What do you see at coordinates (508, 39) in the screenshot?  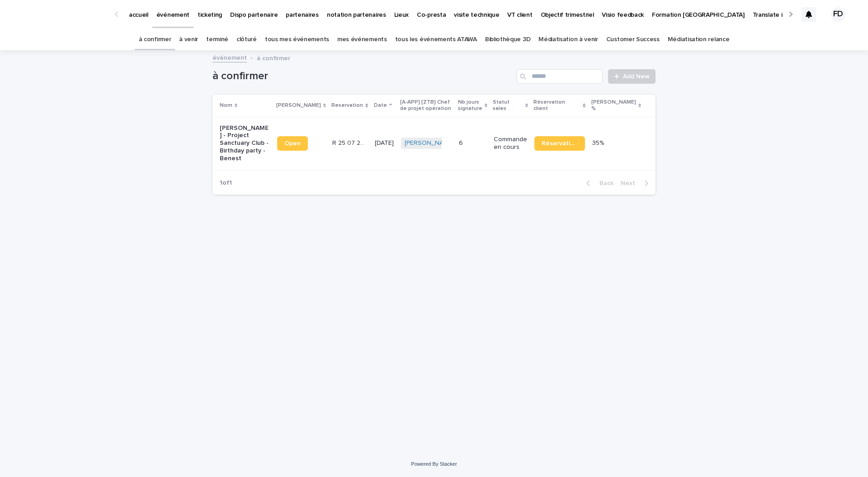 I see `a: Bibliothèque 3D` at bounding box center [508, 39].